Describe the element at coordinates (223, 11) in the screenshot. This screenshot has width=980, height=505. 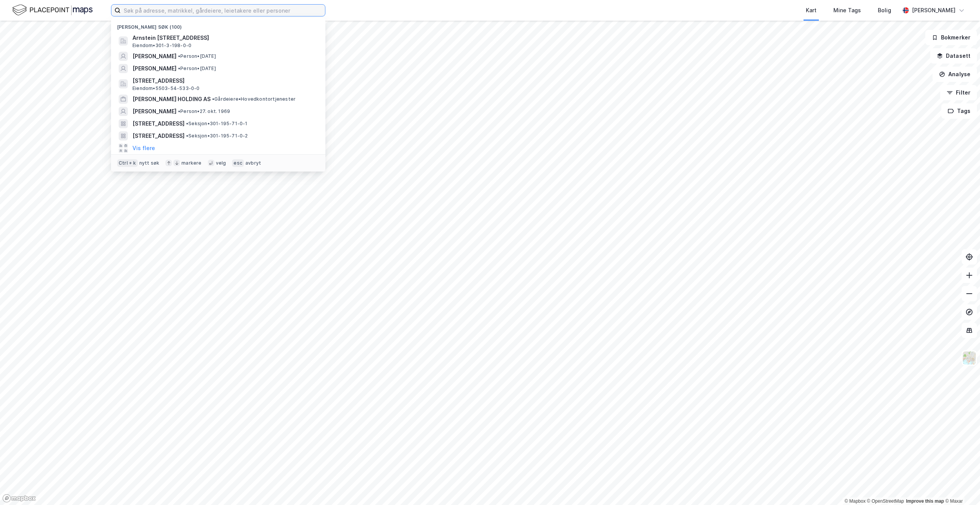
I see `input: Søk på adresse, matrikkel, gårdeiere, leietakere eller personer` at that location.